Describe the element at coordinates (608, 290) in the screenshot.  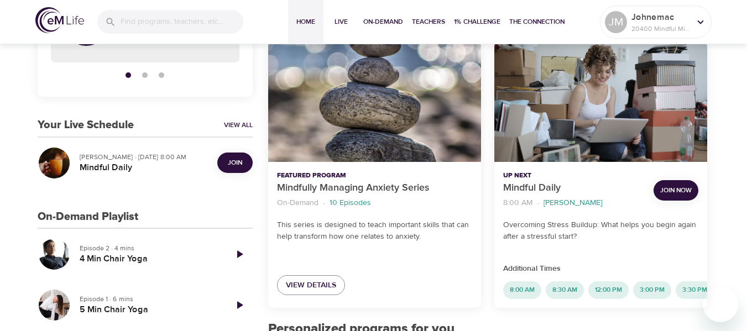
I see `span: 12:00 PM` at that location.